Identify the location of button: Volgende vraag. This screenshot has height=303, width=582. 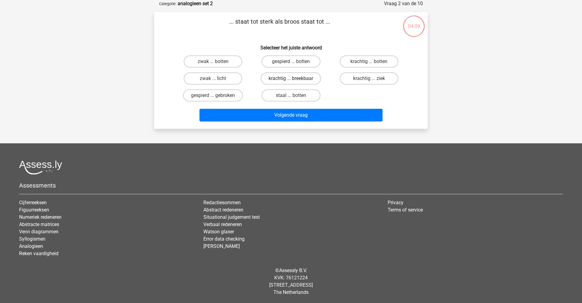
(291, 115).